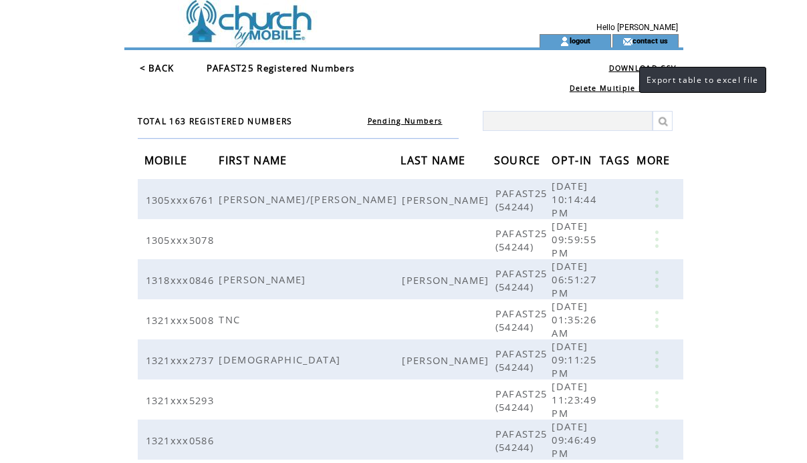  I want to click on span: TNC, so click(231, 319).